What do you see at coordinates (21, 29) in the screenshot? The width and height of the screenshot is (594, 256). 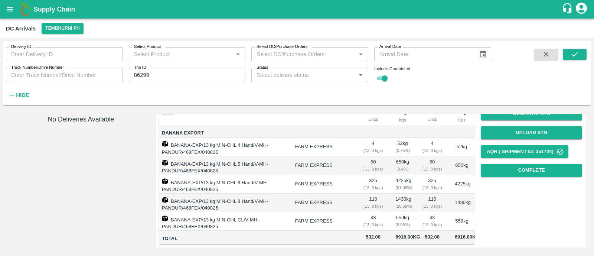 I see `div: DC Arrivals` at bounding box center [21, 29].